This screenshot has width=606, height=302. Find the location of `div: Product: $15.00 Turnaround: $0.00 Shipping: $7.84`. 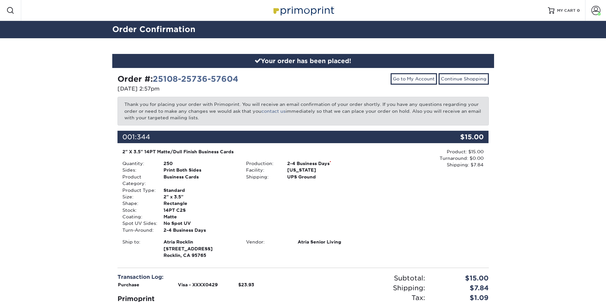

div: Product: $15.00 Turnaround: $0.00 Shipping: $7.84 is located at coordinates (425, 158).